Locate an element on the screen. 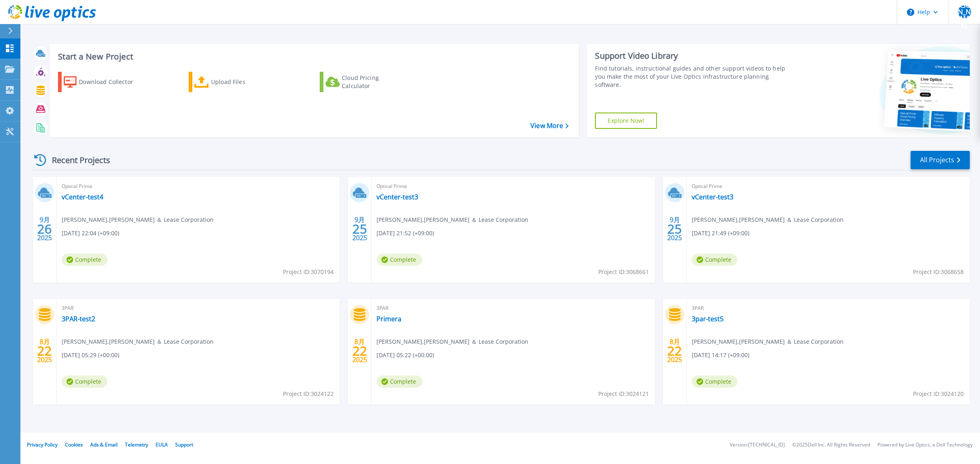 The width and height of the screenshot is (980, 464). a: Cloud Pricing Calculator is located at coordinates (365, 82).